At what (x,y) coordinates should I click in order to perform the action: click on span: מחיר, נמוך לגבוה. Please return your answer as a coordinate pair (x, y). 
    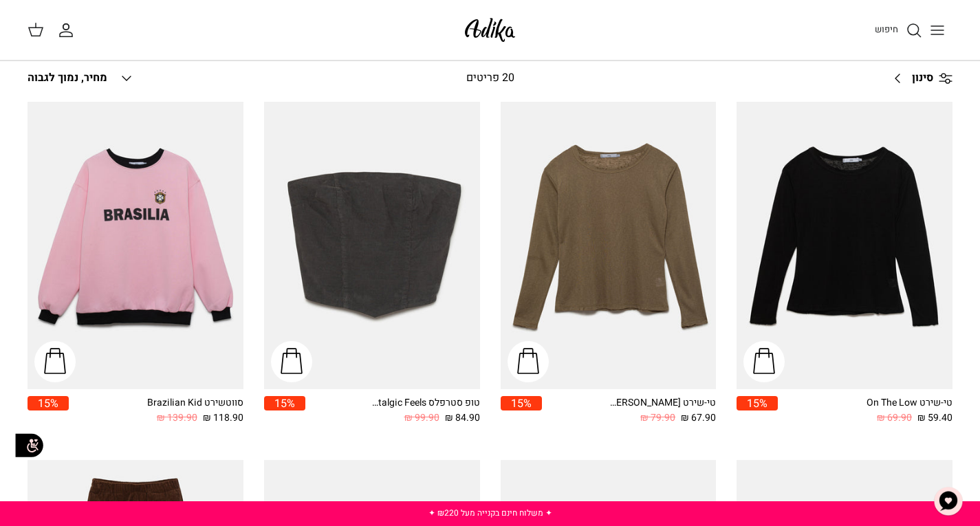
    Looking at the image, I should click on (67, 78).